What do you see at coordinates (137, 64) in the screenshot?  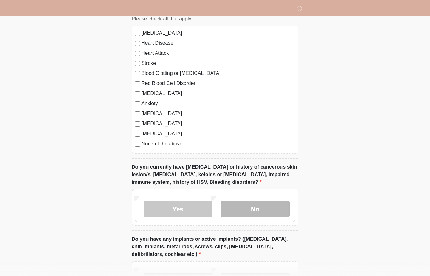 I see `input: Stroke` at bounding box center [137, 64].